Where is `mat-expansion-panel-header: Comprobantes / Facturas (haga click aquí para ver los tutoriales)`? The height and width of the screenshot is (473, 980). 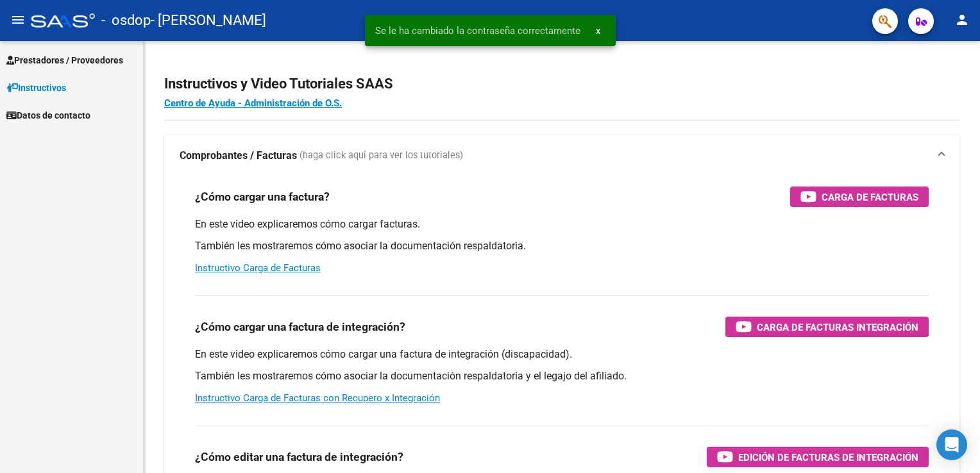
mat-expansion-panel-header: Comprobantes / Facturas (haga click aquí para ver los tutoriales) is located at coordinates (561, 156).